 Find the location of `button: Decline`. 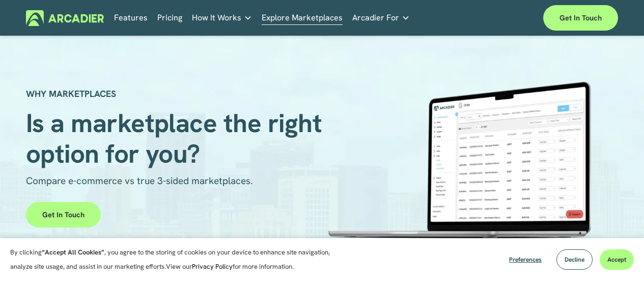

button: Decline is located at coordinates (574, 259).